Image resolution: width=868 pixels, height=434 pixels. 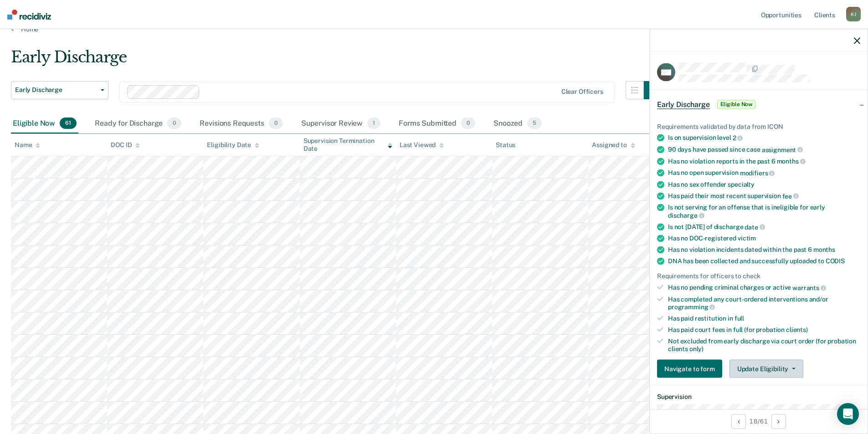 I want to click on span: fee, so click(x=790, y=196).